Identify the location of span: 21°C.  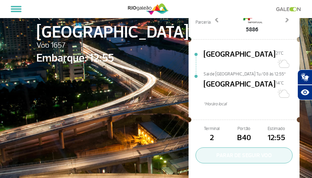
(280, 53).